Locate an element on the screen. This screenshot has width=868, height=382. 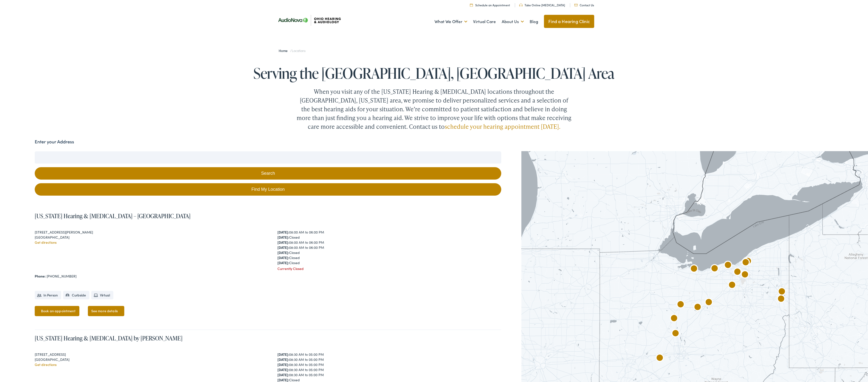
a: Virtual Care is located at coordinates (484, 22).